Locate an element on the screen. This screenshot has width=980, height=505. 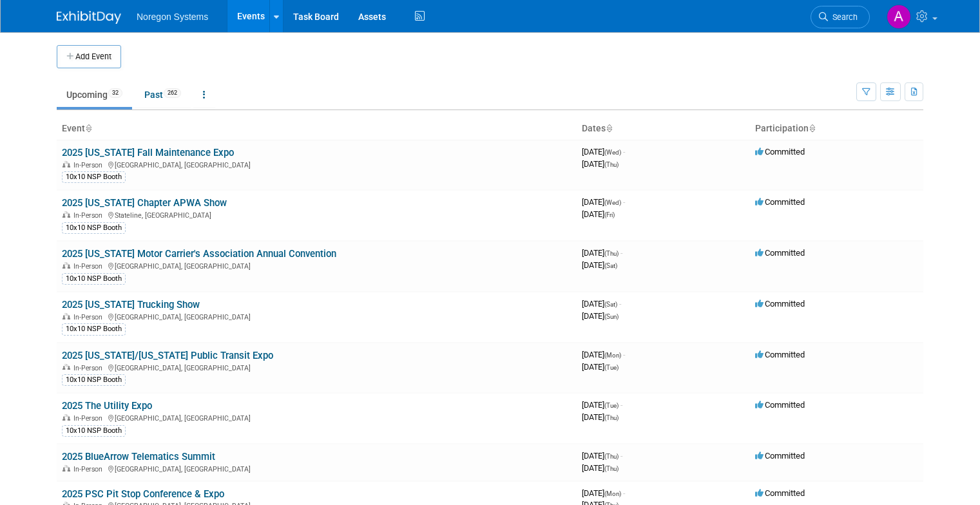
th: Event is located at coordinates (316, 129).